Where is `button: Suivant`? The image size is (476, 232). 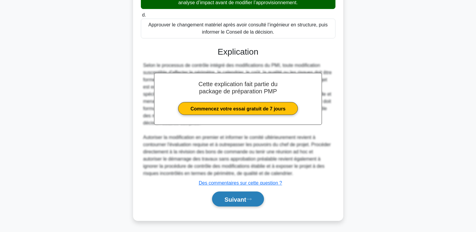
button: Suivant is located at coordinates (238, 199).